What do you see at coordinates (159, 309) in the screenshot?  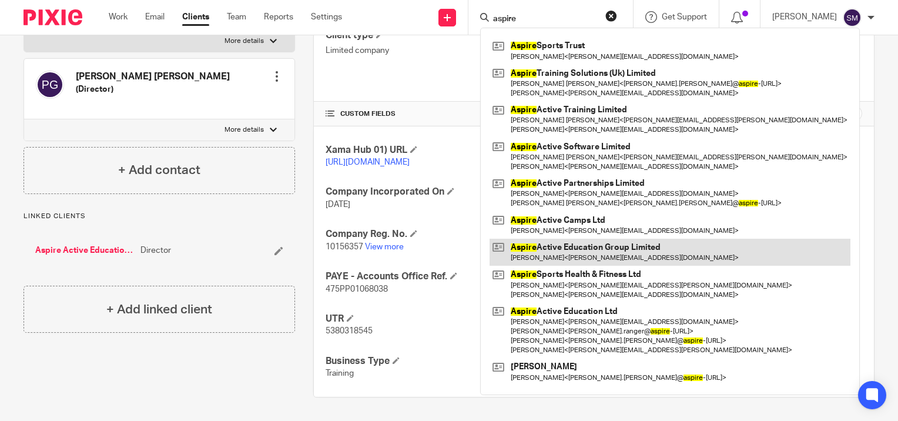 I see `h4: + Add linked client` at bounding box center [159, 309].